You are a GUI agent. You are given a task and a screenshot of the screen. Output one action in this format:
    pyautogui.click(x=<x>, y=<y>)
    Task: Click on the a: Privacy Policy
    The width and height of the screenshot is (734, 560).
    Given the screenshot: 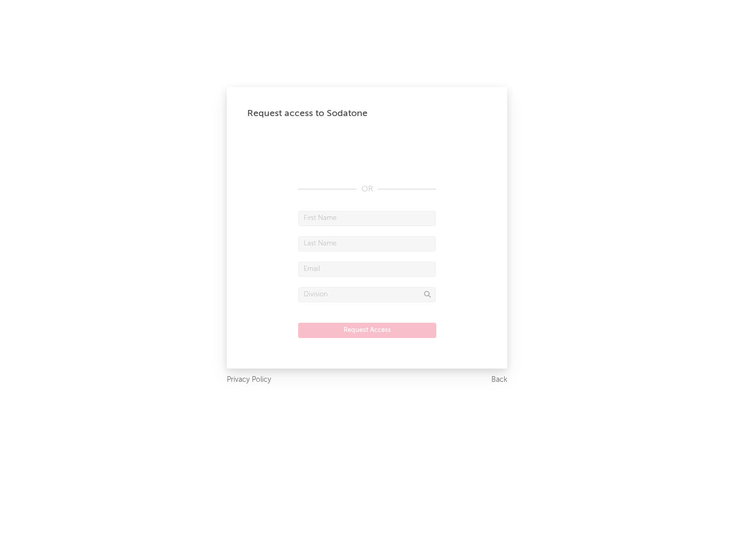 What is the action you would take?
    pyautogui.click(x=249, y=380)
    